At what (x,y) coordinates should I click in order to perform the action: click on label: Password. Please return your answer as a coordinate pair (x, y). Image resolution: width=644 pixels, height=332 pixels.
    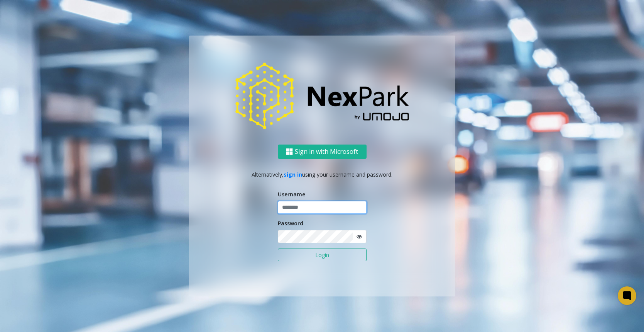
    Looking at the image, I should click on (291, 223).